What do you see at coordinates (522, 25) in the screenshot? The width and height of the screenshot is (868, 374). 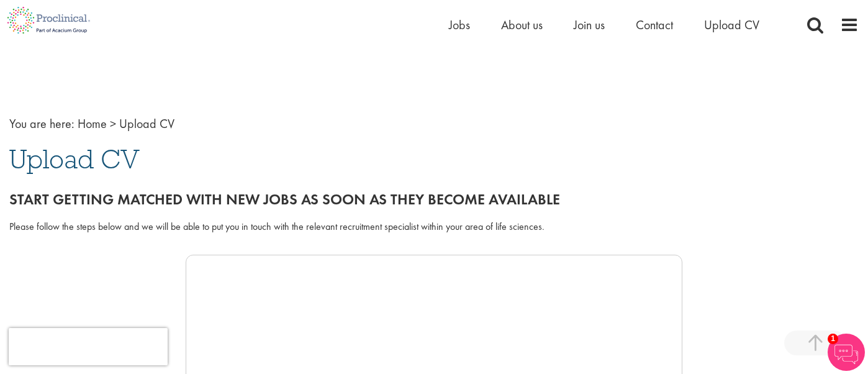 I see `span: About us` at bounding box center [522, 25].